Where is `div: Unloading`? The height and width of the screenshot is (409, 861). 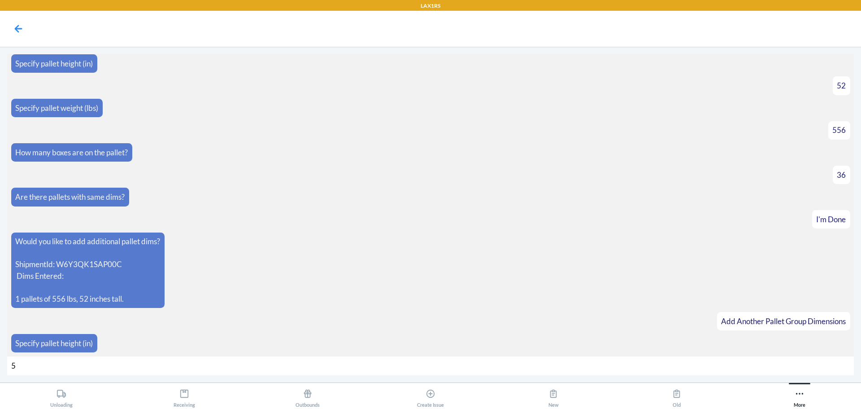
div: Unloading is located at coordinates (61, 396).